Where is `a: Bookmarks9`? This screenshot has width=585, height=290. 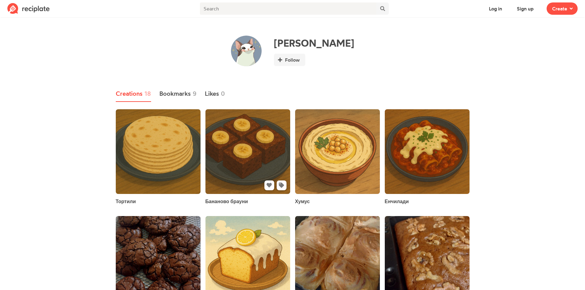
a: Bookmarks9 is located at coordinates (178, 94).